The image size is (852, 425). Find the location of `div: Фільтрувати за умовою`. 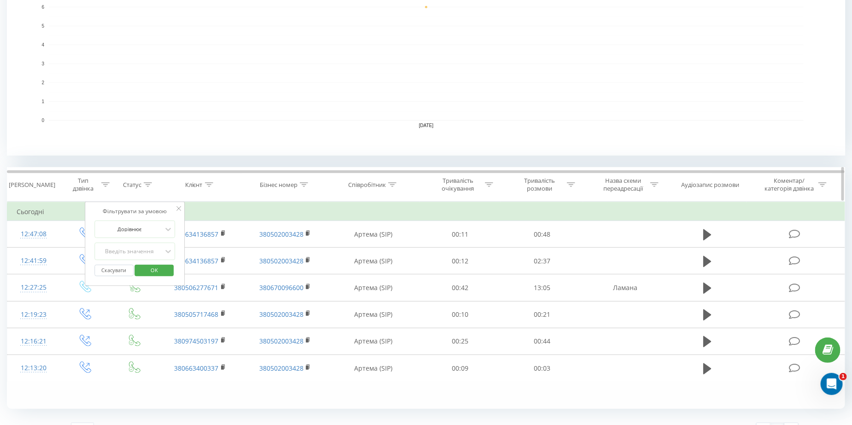

div: Фільтрувати за умовою is located at coordinates (135, 211).